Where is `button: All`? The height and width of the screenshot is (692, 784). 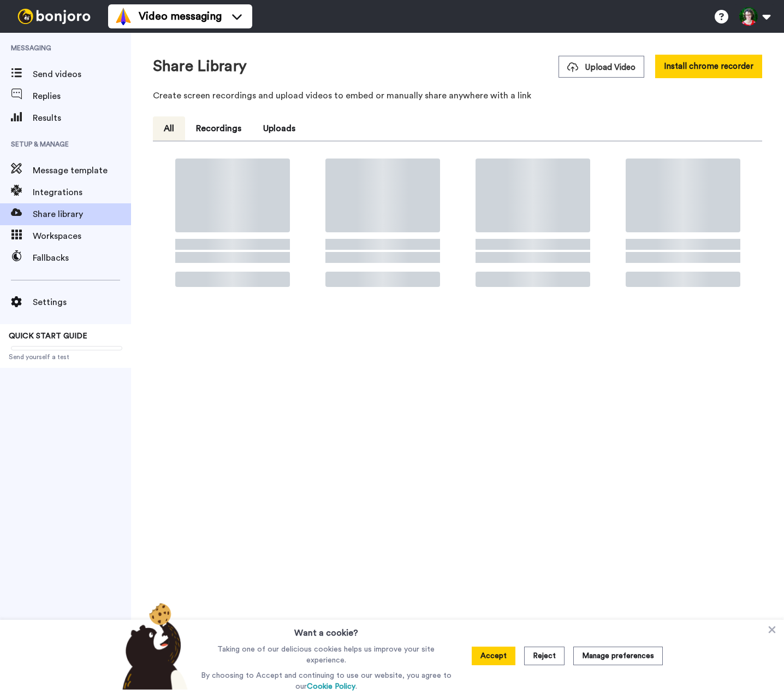
button: All is located at coordinates (169, 128).